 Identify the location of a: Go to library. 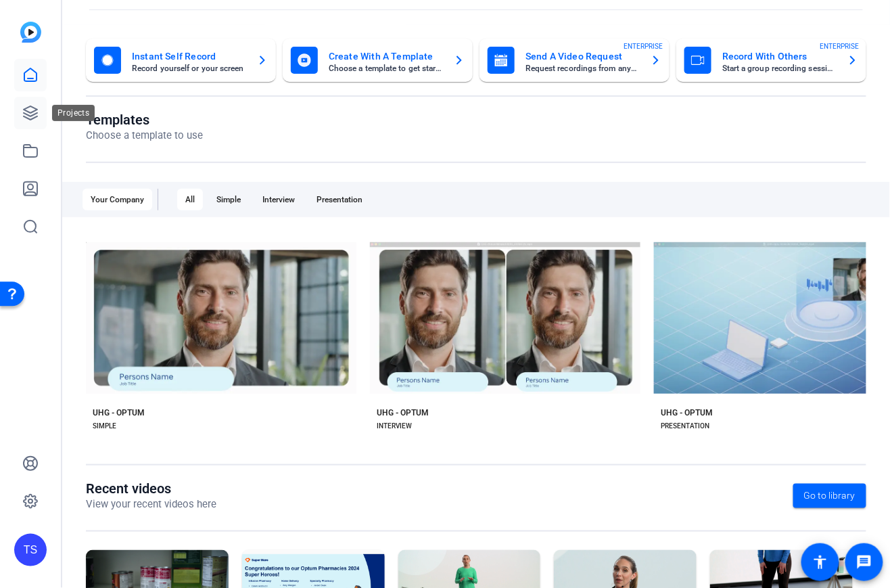
(830, 496).